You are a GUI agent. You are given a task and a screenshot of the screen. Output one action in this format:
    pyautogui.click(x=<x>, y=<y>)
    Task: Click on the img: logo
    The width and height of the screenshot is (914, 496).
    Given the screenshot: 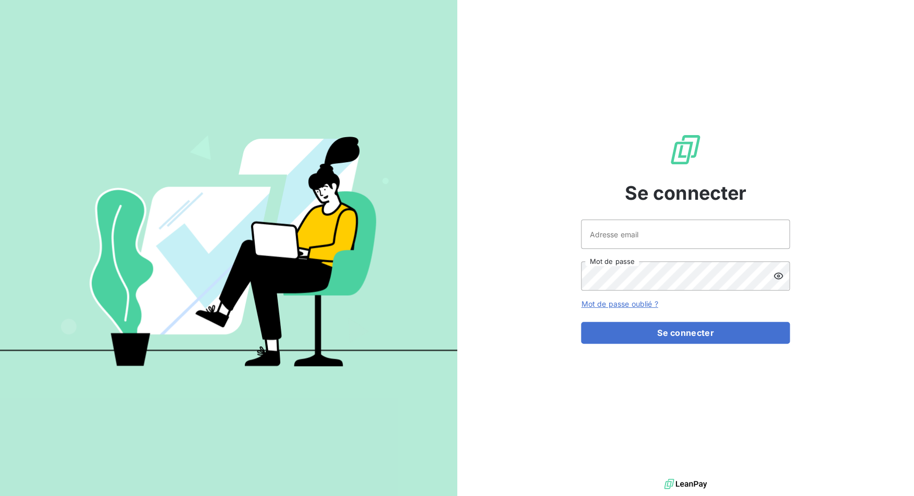 What is the action you would take?
    pyautogui.click(x=685, y=484)
    